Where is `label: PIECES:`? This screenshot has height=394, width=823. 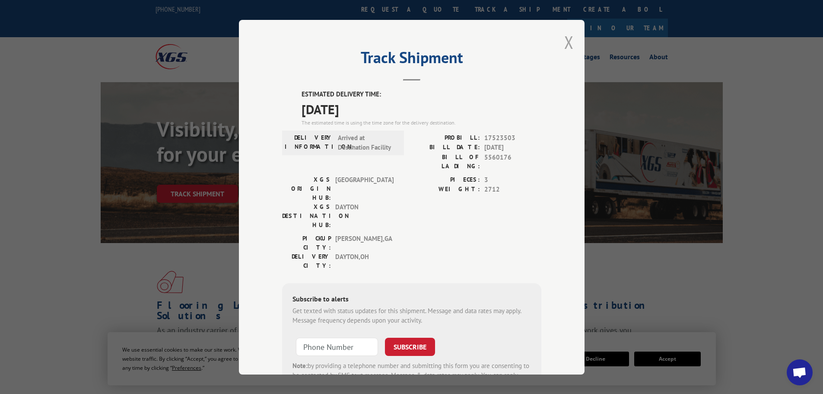 label: PIECES: is located at coordinates (446, 179).